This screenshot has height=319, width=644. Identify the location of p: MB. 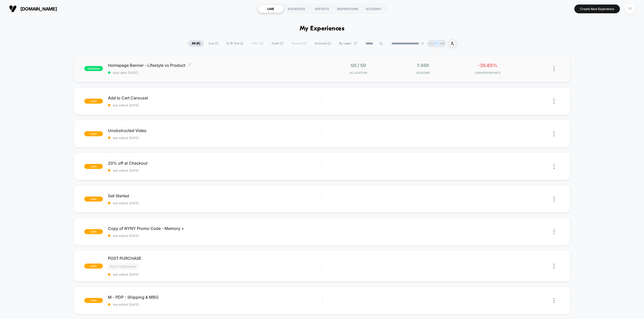
(442, 43).